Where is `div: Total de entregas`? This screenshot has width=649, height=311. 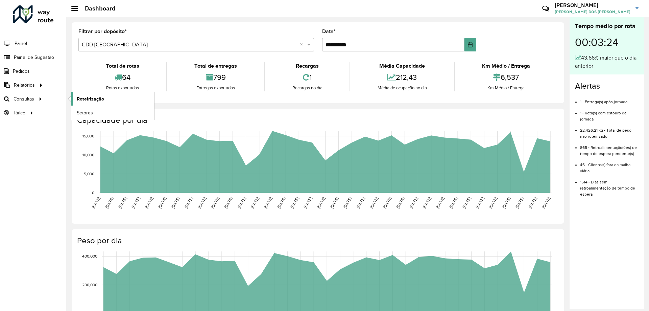 div: Total de entregas is located at coordinates (215, 66).